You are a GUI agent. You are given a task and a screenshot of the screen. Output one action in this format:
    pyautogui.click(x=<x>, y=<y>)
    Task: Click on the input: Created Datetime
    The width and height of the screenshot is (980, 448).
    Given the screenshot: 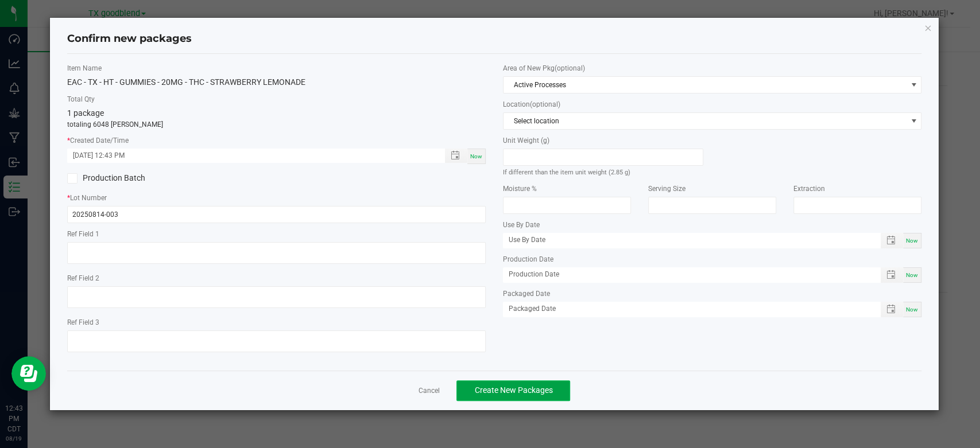 What is the action you would take?
    pyautogui.click(x=250, y=156)
    